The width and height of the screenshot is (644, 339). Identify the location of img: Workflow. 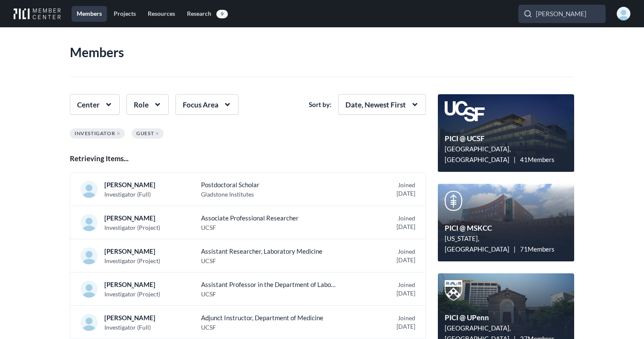
(37, 14).